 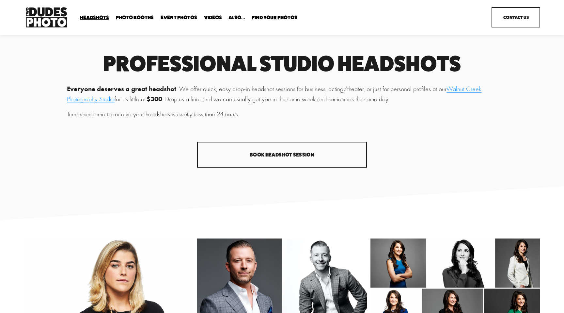 I want to click on strong: Everyone deserves a great headshot, so click(x=121, y=89).